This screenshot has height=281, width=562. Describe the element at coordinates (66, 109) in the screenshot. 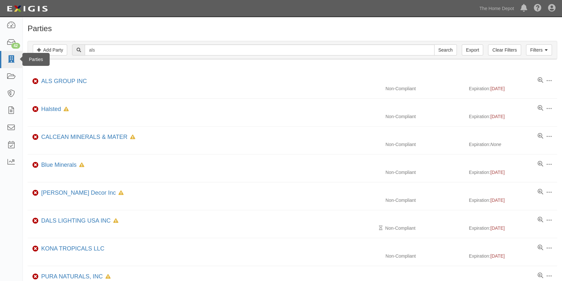

I see `i: In Default since 06/21/2025` at that location.